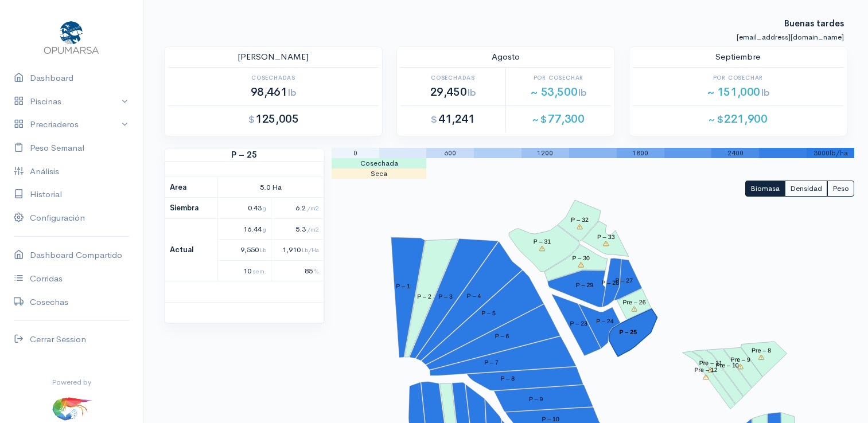 Image resolution: width=868 pixels, height=423 pixels. What do you see at coordinates (488, 314) in the screenshot?
I see `tspan: P – 5` at bounding box center [488, 314].